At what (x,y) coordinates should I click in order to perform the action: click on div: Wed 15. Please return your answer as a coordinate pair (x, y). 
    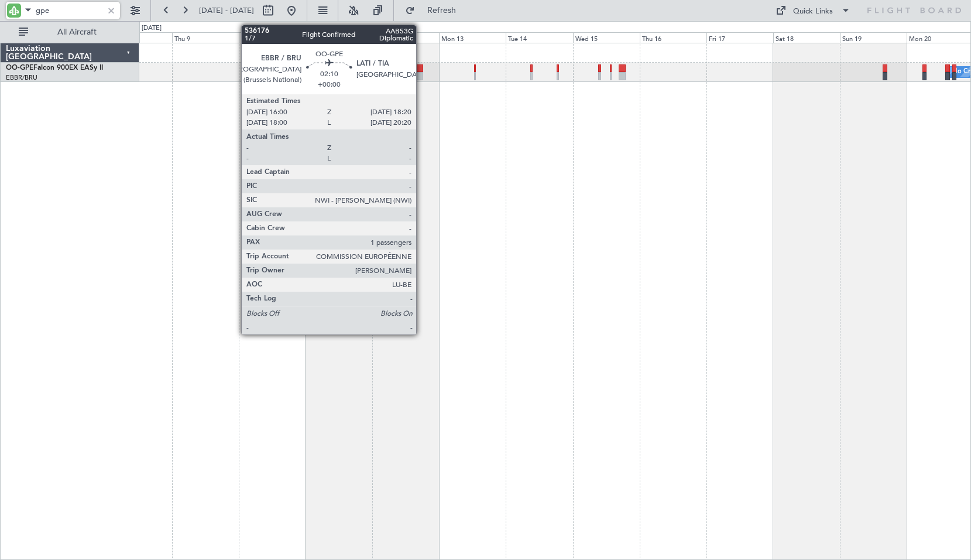
    Looking at the image, I should click on (607, 37).